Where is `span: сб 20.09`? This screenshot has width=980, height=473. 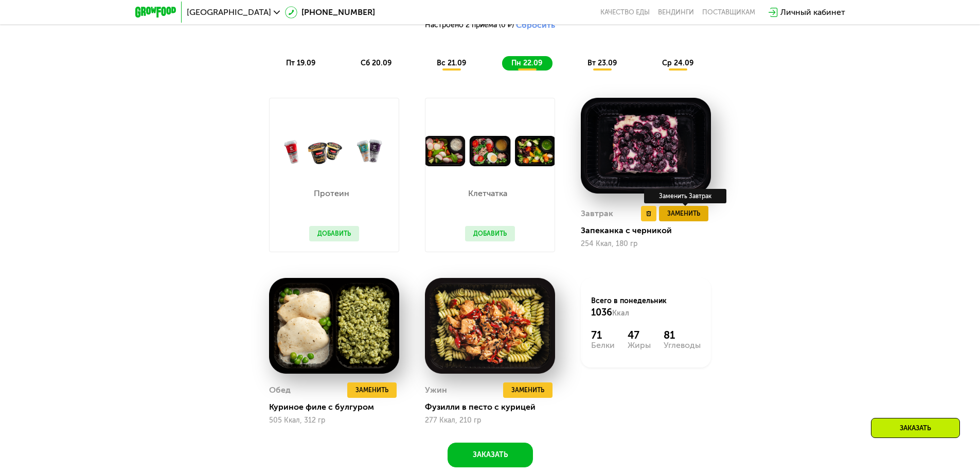
span: сб 20.09 is located at coordinates (376, 63).